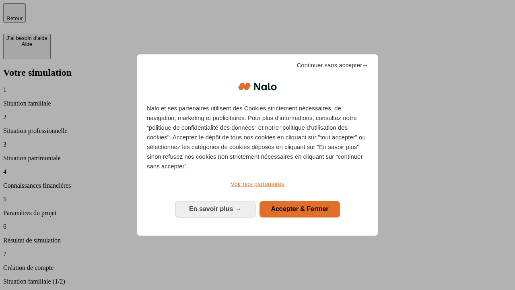 The image size is (515, 290). Describe the element at coordinates (258, 137) in the screenshot. I see `p: Nalo et ses partenaires utilisent des Cookies strictement nécessaires, de navigation, marketing e...` at that location.